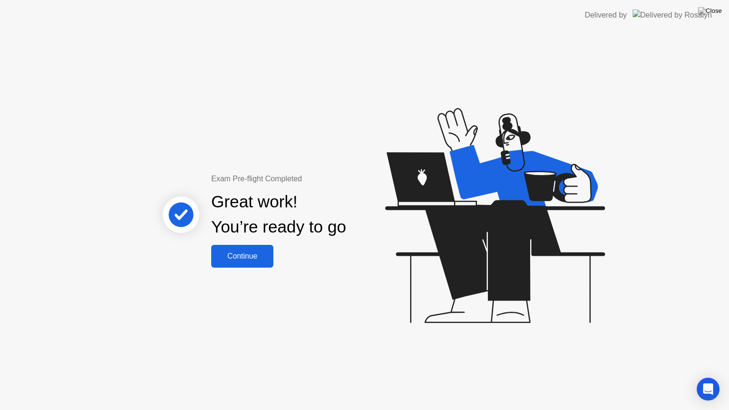  What do you see at coordinates (672, 15) in the screenshot?
I see `img: Delivered by Rosalyn` at bounding box center [672, 15].